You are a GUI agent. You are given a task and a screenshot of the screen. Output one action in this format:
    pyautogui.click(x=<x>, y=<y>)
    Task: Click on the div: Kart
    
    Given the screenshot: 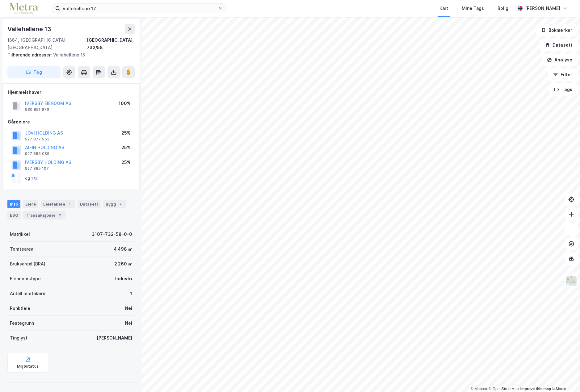 What is the action you would take?
    pyautogui.click(x=444, y=8)
    